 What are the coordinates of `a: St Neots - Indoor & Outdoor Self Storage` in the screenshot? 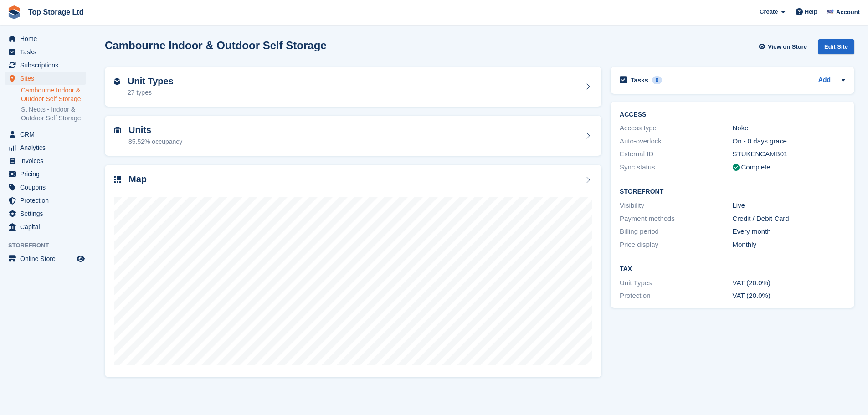 It's located at (53, 114).